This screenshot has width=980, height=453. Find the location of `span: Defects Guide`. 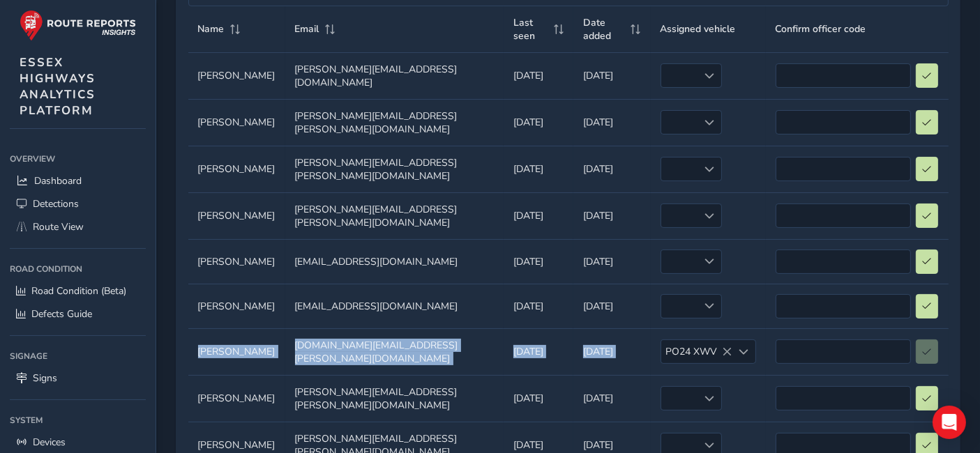

span: Defects Guide is located at coordinates (61, 314).